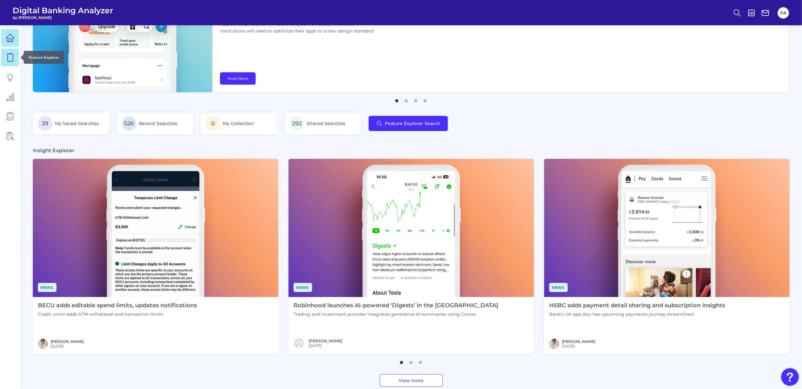 The image size is (802, 389). I want to click on p: Credit union adds ATM withdrawal and transaction limits, so click(117, 314).